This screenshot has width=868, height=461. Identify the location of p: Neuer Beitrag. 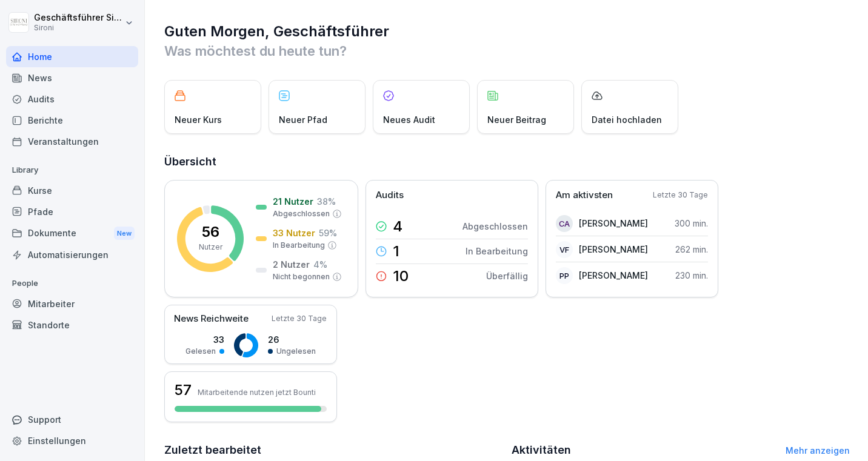
(516, 119).